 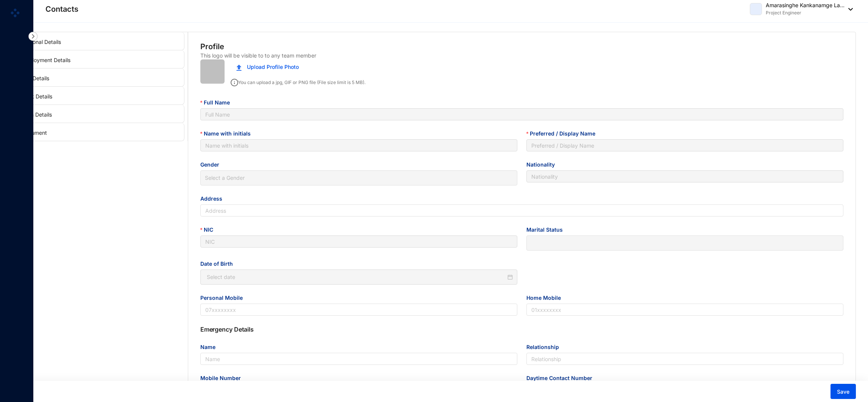 What do you see at coordinates (522, 114) in the screenshot?
I see `input: Full Name` at bounding box center [522, 114].